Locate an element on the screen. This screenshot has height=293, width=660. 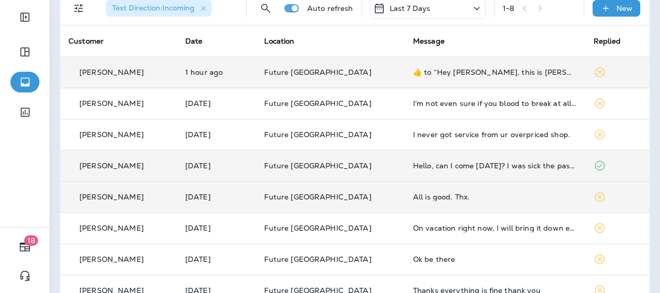
div: Hello, can I come Monday? I was sick the past 2 days. is located at coordinates (495, 165).